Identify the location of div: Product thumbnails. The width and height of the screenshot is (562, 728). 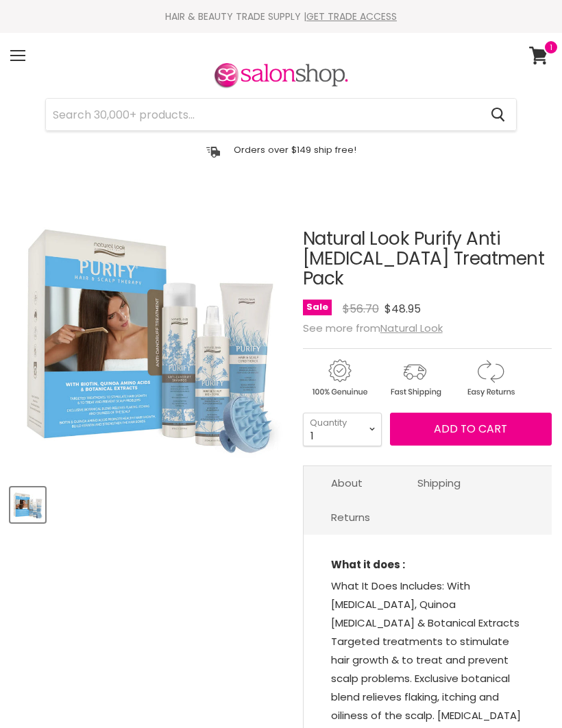
(150, 503).